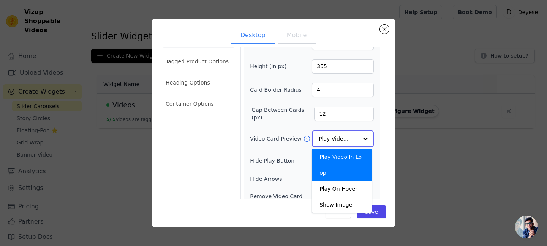  I want to click on label: Gap Between Cards (px), so click(282, 114).